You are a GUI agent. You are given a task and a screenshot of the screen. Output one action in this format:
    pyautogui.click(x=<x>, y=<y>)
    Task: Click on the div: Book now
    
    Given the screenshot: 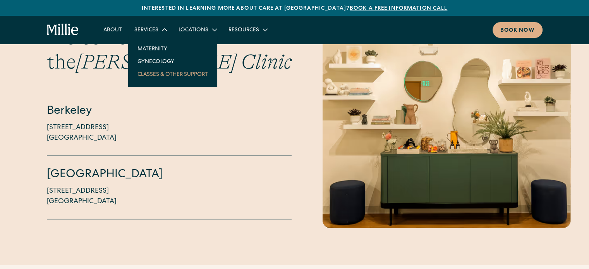 What is the action you would take?
    pyautogui.click(x=518, y=31)
    